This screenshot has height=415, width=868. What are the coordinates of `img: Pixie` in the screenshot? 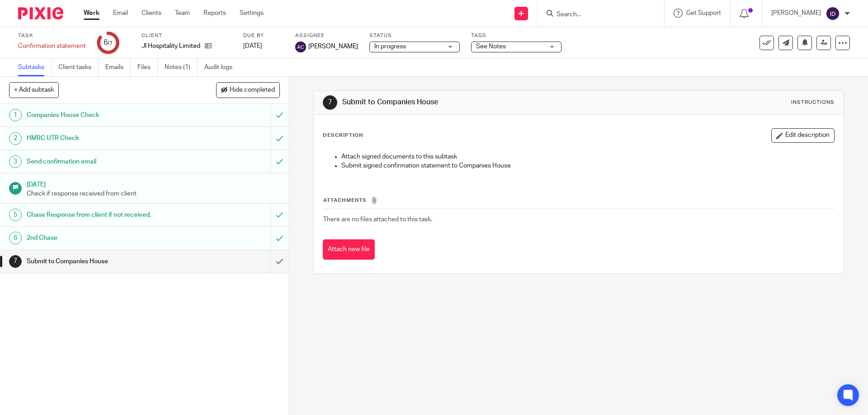 It's located at (40, 13).